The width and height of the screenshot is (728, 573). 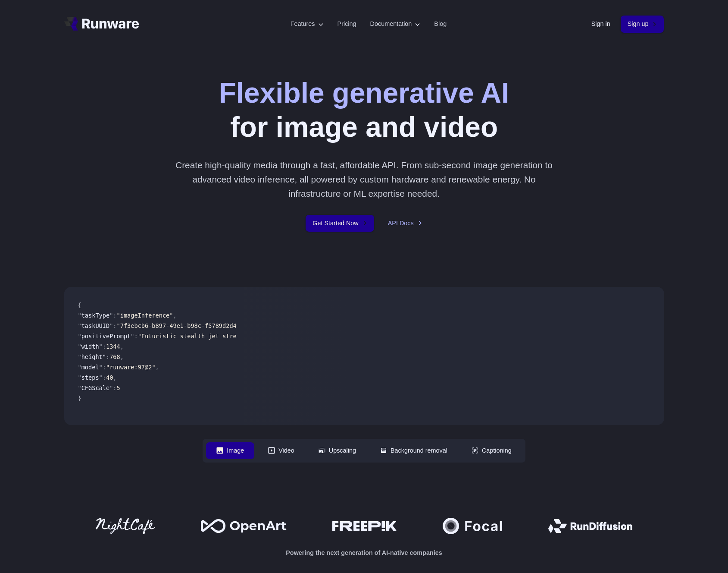 I want to click on span: "imageInference", so click(x=144, y=315).